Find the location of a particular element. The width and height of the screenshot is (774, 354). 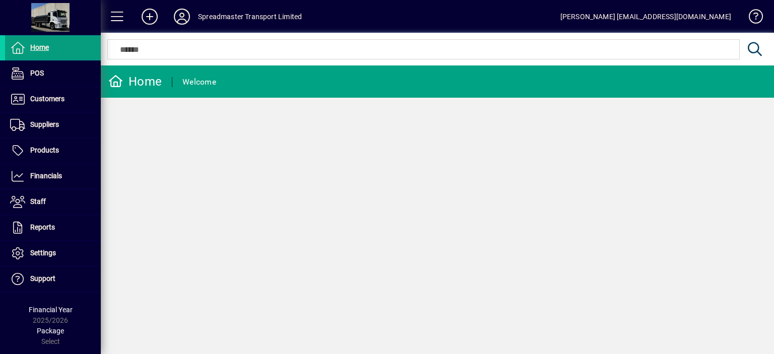

a: Staff is located at coordinates (53, 202).